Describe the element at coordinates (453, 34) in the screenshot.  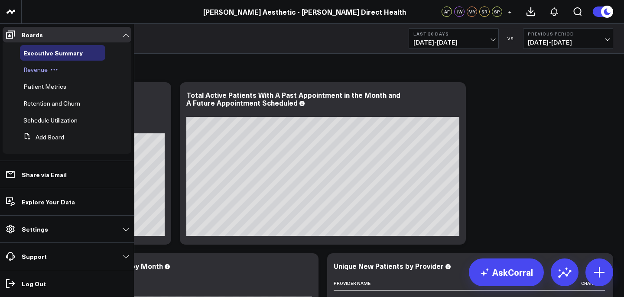
I see `b: Last 30 Days` at that location.